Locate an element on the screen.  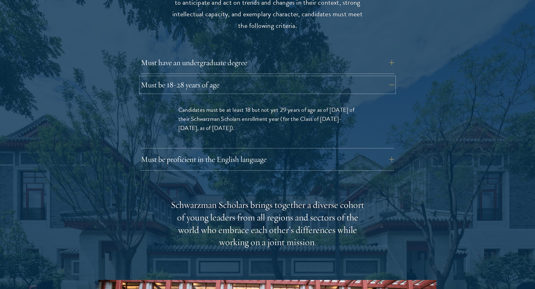
button: Must have an undergraduate degree is located at coordinates (267, 63).